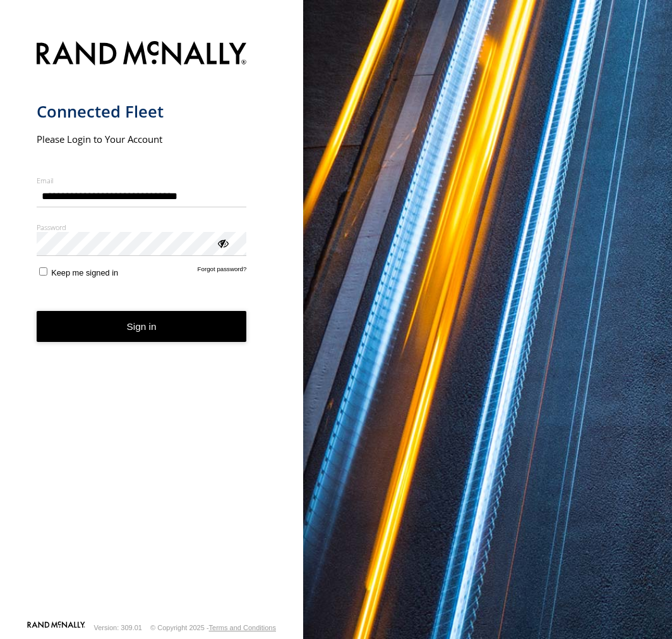  Describe the element at coordinates (84, 273) in the screenshot. I see `span: Keep me signed in` at that location.